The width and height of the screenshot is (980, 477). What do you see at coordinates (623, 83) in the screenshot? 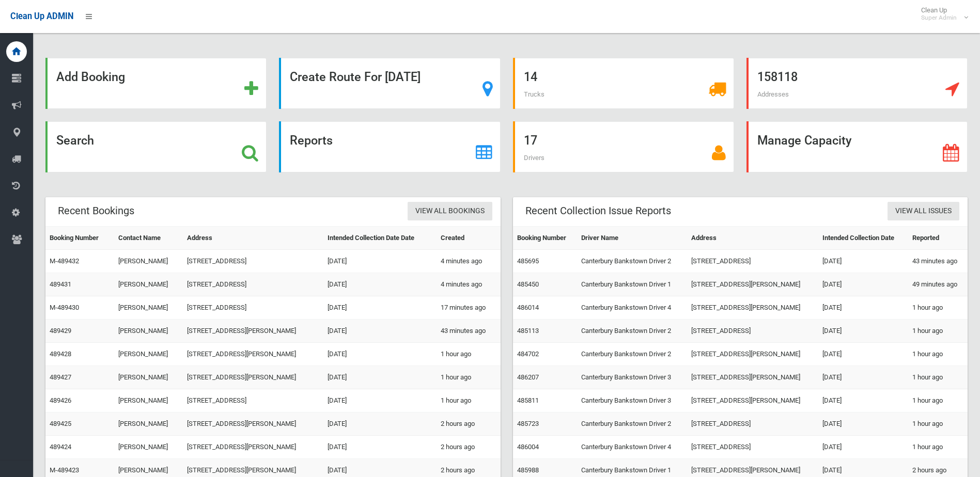
I see `a: 14 Trucks` at bounding box center [623, 83].